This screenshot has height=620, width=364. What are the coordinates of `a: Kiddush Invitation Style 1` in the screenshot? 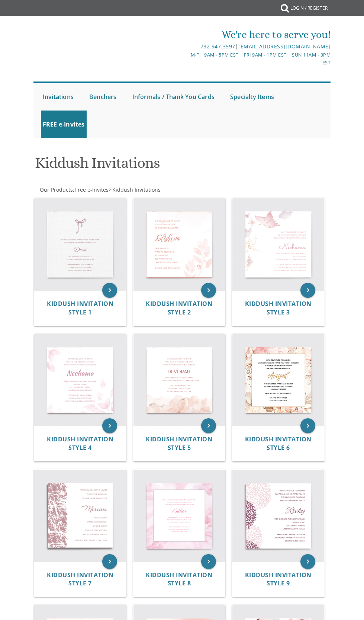 It's located at (80, 308).